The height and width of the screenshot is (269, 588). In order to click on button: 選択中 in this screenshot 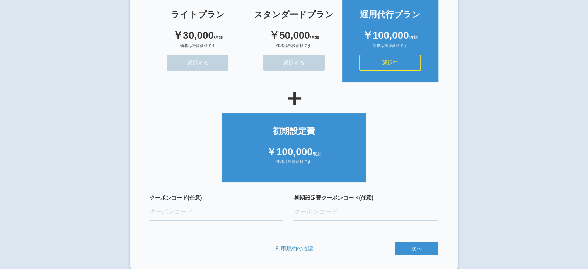, I will do `click(390, 63)`.